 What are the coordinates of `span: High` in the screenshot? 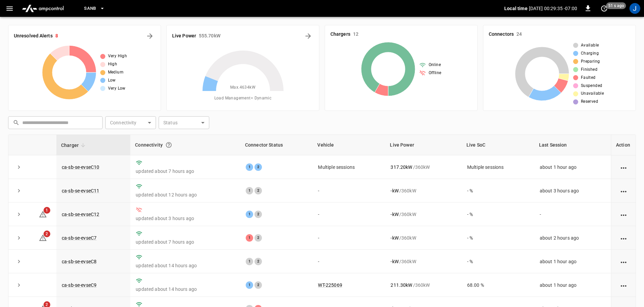 It's located at (113, 64).